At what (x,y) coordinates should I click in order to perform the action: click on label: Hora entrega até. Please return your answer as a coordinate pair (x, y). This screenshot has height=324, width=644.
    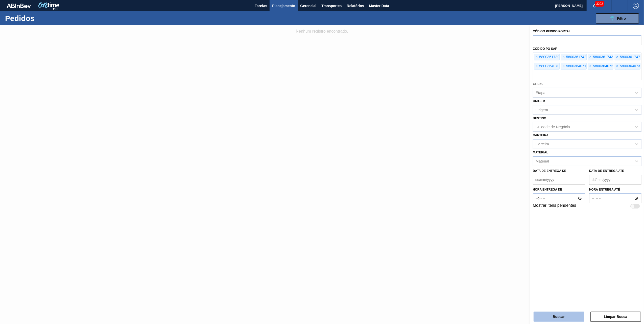
    Looking at the image, I should click on (615, 190).